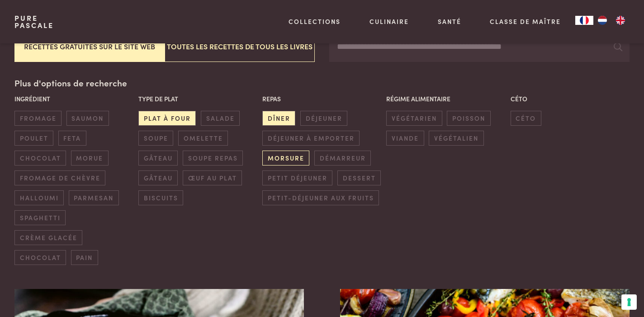 The height and width of the screenshot is (317, 644). I want to click on span: poulet, so click(34, 138).